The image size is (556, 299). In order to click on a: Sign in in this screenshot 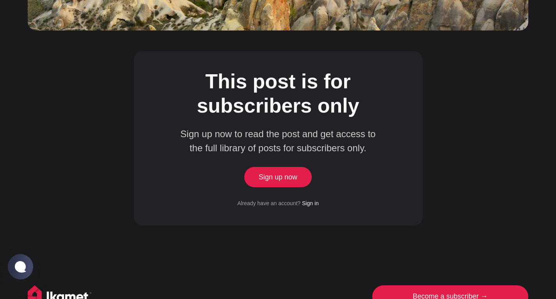, I will do `click(310, 203)`.